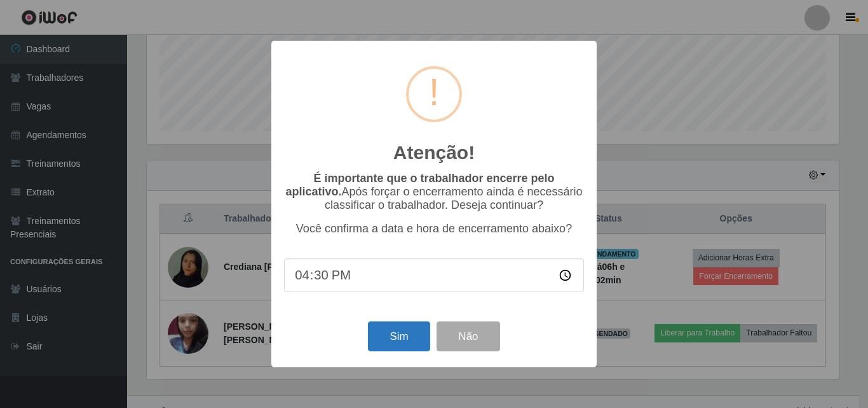  I want to click on p: Após forçar o encerramento ainda é necessário classificar o trabalhador. Deseja continuar?, so click(434, 191).